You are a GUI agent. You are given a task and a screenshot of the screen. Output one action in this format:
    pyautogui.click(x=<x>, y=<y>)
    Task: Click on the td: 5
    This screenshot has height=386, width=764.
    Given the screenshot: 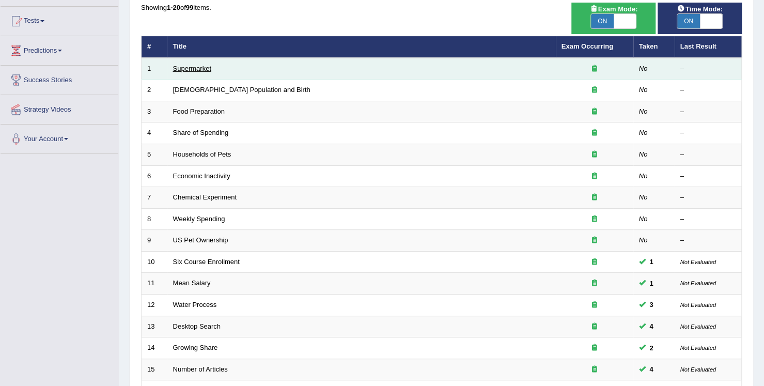 What is the action you would take?
    pyautogui.click(x=154, y=155)
    